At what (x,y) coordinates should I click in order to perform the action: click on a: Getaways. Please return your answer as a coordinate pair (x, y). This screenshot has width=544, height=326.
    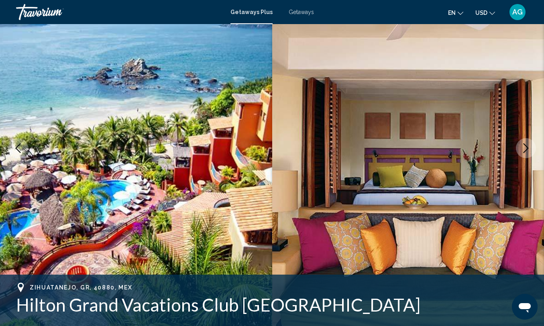
    Looking at the image, I should click on (301, 12).